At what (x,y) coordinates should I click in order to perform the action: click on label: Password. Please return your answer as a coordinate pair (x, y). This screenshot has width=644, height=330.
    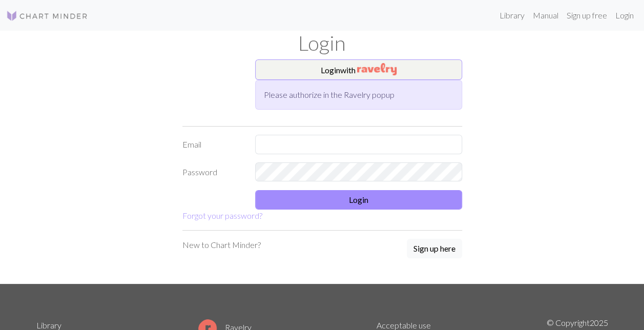
    Looking at the image, I should click on (213, 172).